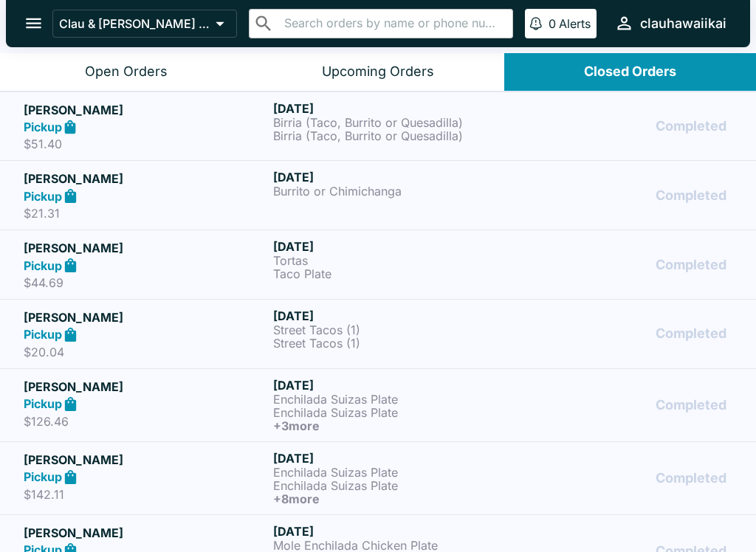  Describe the element at coordinates (393, 24) in the screenshot. I see `input: Search orders by name or phone number` at that location.